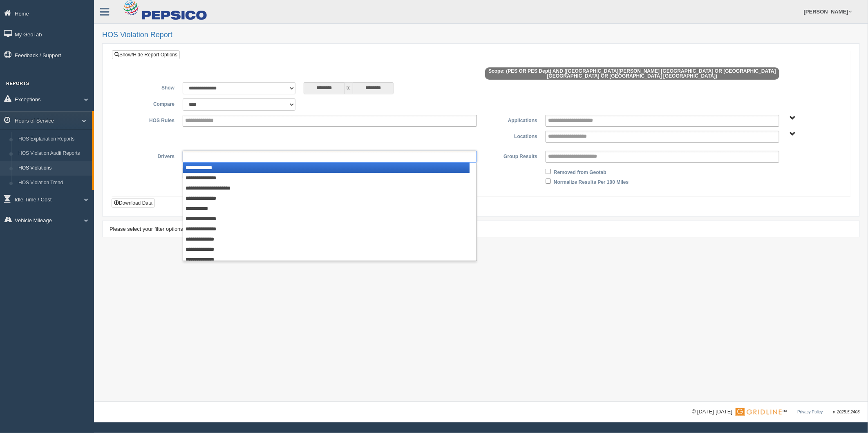 The width and height of the screenshot is (868, 433). I want to click on label: Compare, so click(148, 103).